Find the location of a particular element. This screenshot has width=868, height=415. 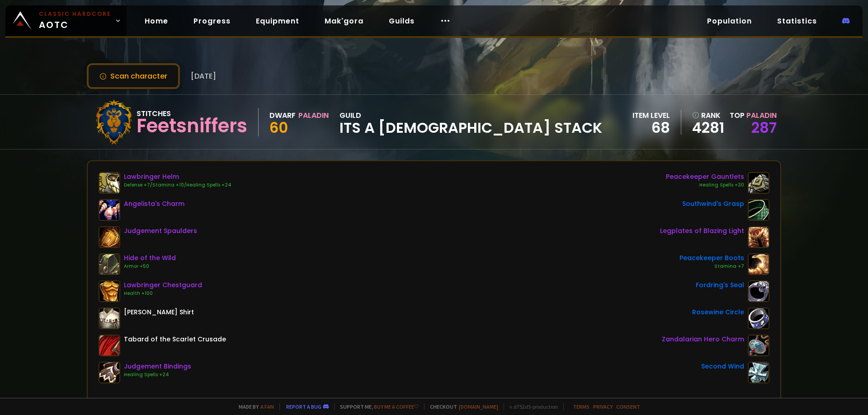

div: Paladin is located at coordinates (313, 115).